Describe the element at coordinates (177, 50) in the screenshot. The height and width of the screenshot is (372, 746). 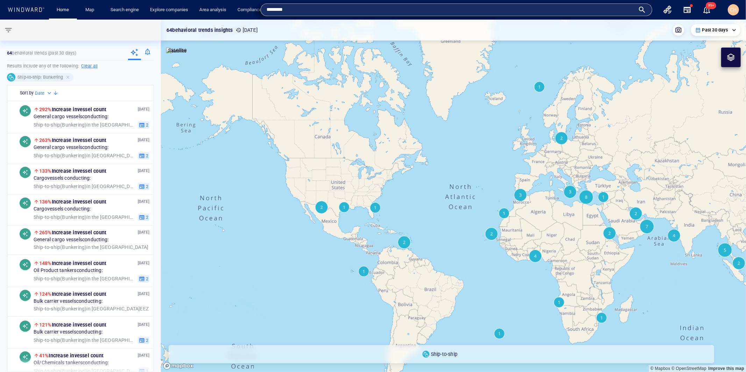
I see `p: Satellite` at that location.